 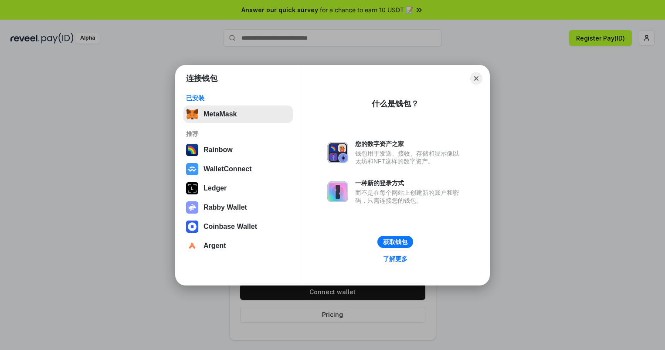 I want to click on div: Rainbow, so click(x=218, y=150).